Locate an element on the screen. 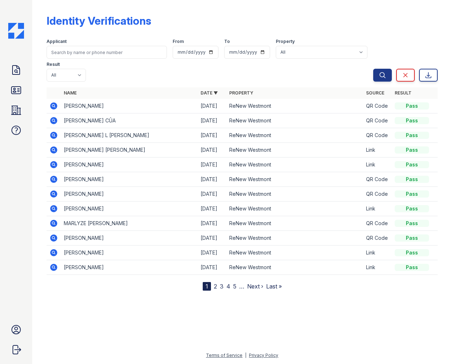 Image resolution: width=452 pixels, height=364 pixels. div: 1 is located at coordinates (207, 287).